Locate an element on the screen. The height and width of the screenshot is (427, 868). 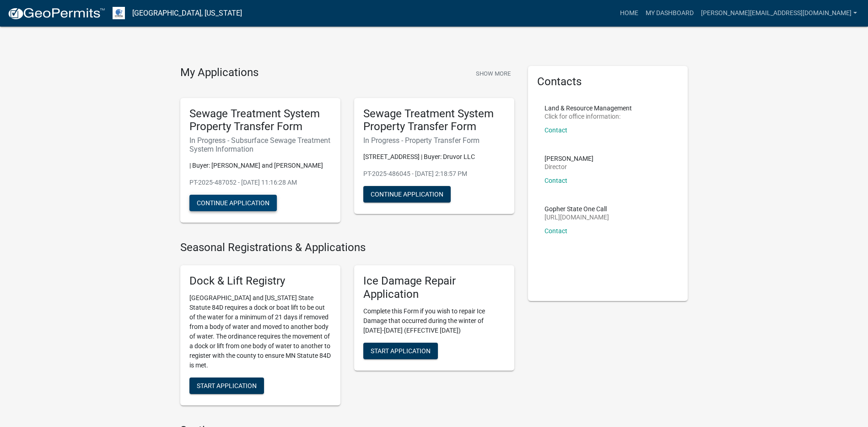
h6: In Progress - Property Transfer Form is located at coordinates (434, 140).